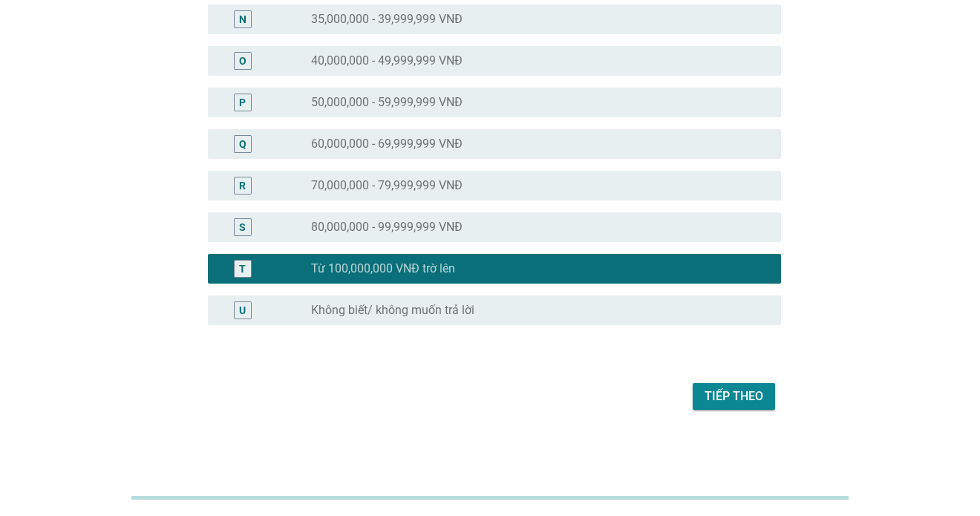 The width and height of the screenshot is (980, 516). What do you see at coordinates (387, 19) in the screenshot?
I see `label: 35,000,000 - 39,999,999 VNĐ` at bounding box center [387, 19].